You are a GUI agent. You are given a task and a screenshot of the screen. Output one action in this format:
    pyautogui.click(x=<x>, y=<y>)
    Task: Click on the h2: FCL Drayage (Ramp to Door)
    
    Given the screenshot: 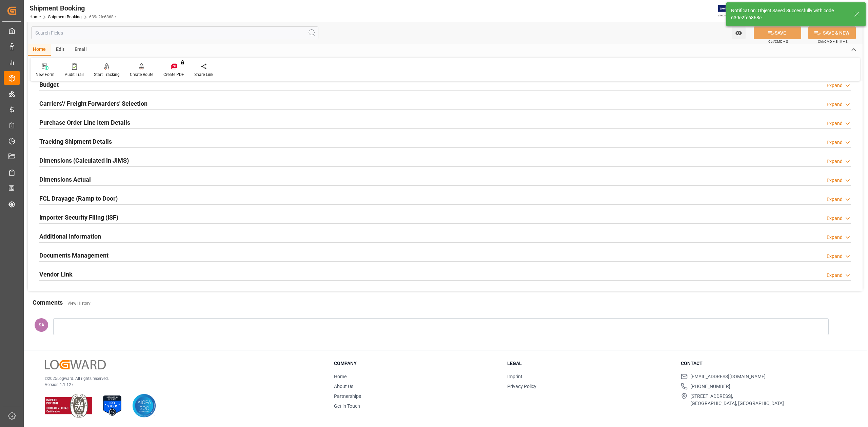 What is the action you would take?
    pyautogui.click(x=78, y=199)
    